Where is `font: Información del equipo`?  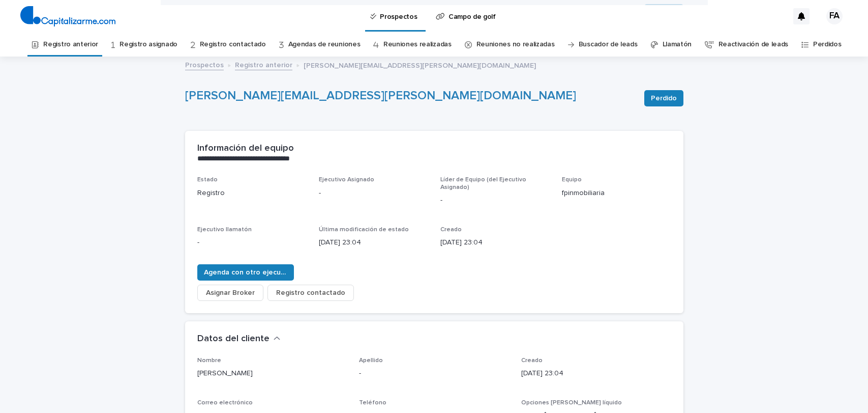 font: Información del equipo is located at coordinates (245, 148).